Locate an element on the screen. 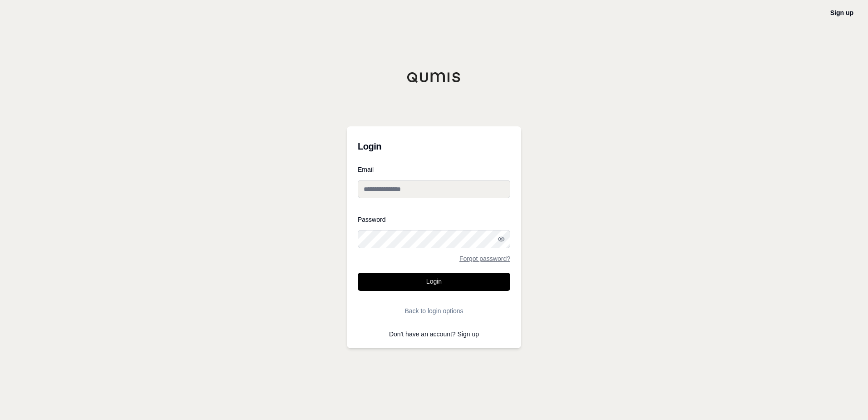  label: Email is located at coordinates (434, 169).